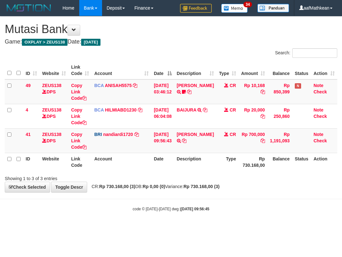  Describe the element at coordinates (253, 161) in the screenshot. I see `th: Rp 730.168,00` at that location.